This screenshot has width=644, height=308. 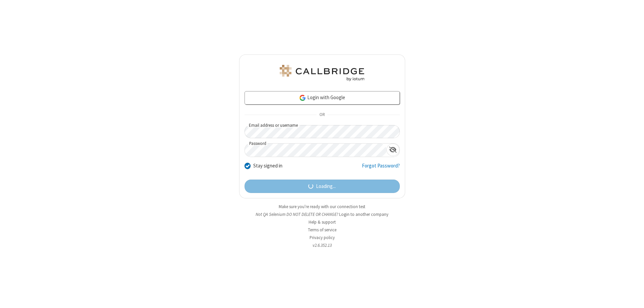 What do you see at coordinates (322, 245) in the screenshot?
I see `li: v2.6.352.13` at bounding box center [322, 245].